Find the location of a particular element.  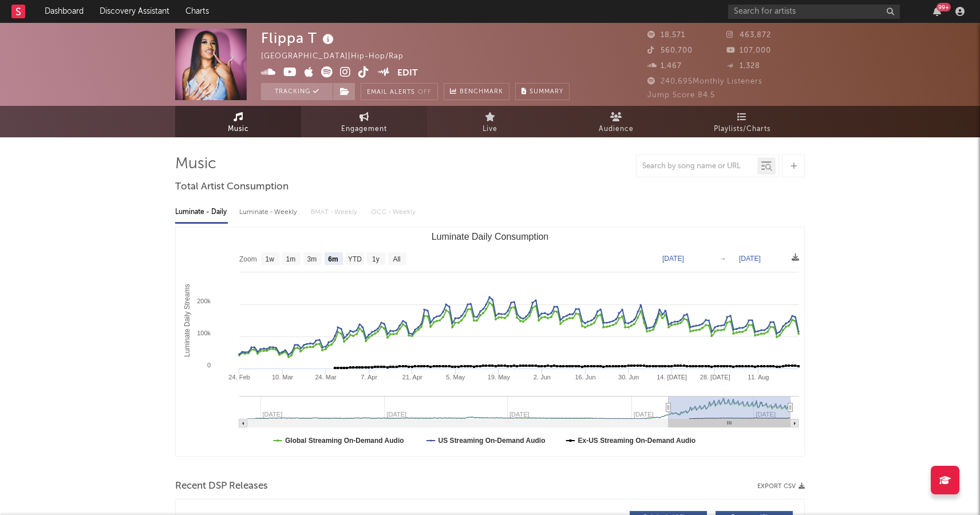

a: Engagement is located at coordinates (364, 122).